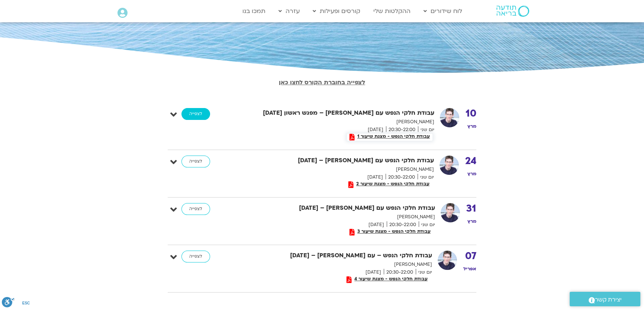 The width and height of the screenshot is (644, 310). I want to click on a: עבודת חלקי הנפש - מצגת שיעור 1, so click(390, 137).